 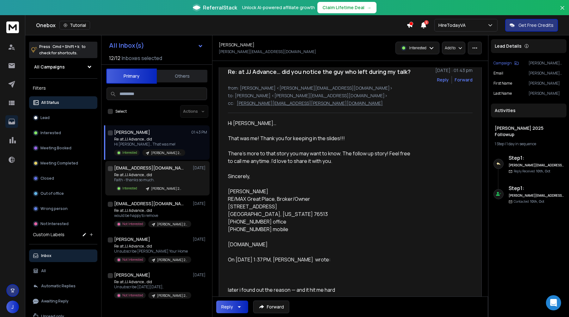 What do you see at coordinates (152, 216) in the screenshot?
I see `p: would be happy to remove` at bounding box center [152, 216].